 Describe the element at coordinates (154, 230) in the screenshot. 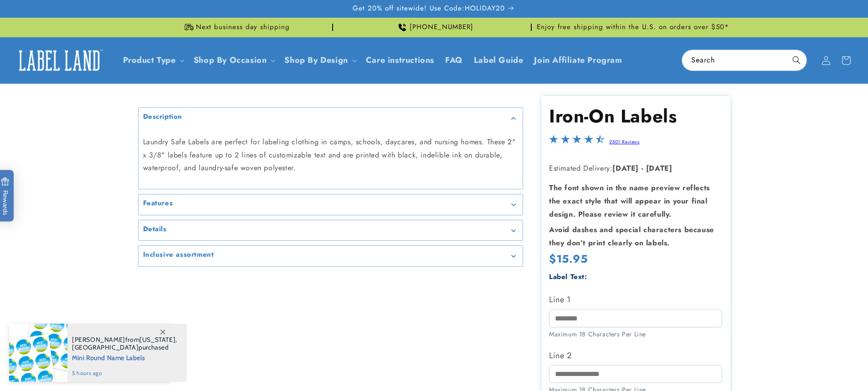

I see `h2: Details` at that location.